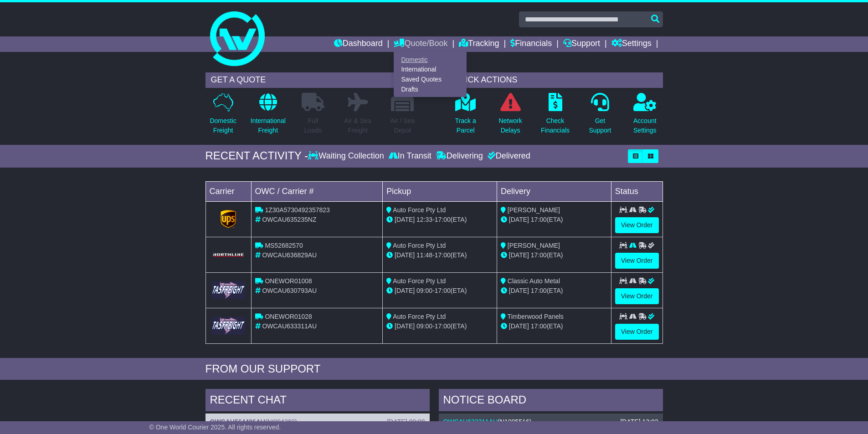  I want to click on p: Full Loads, so click(313, 126).